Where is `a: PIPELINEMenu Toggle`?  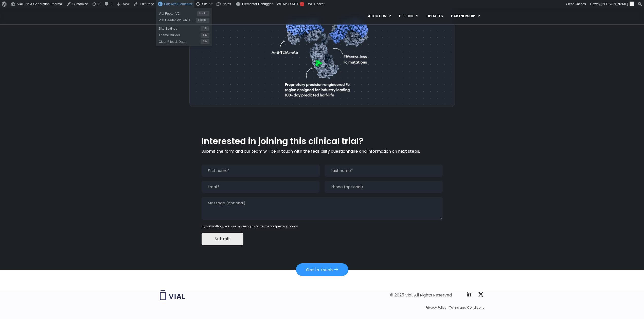
a: PIPELINEMenu Toggle is located at coordinates (408, 16).